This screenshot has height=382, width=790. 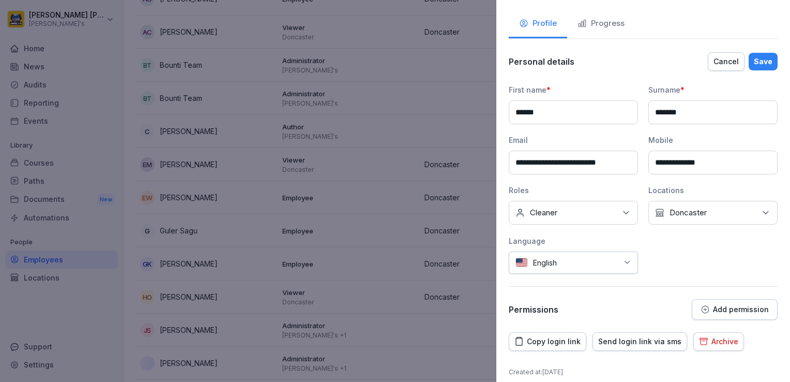 I want to click on div: Email, so click(x=574, y=140).